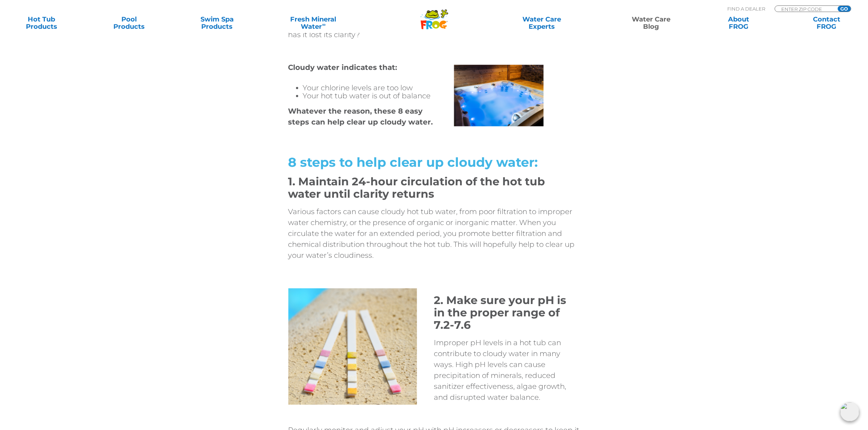 This screenshot has height=430, width=868. I want to click on img: Test strips on the side of a pool, so click(361, 349).